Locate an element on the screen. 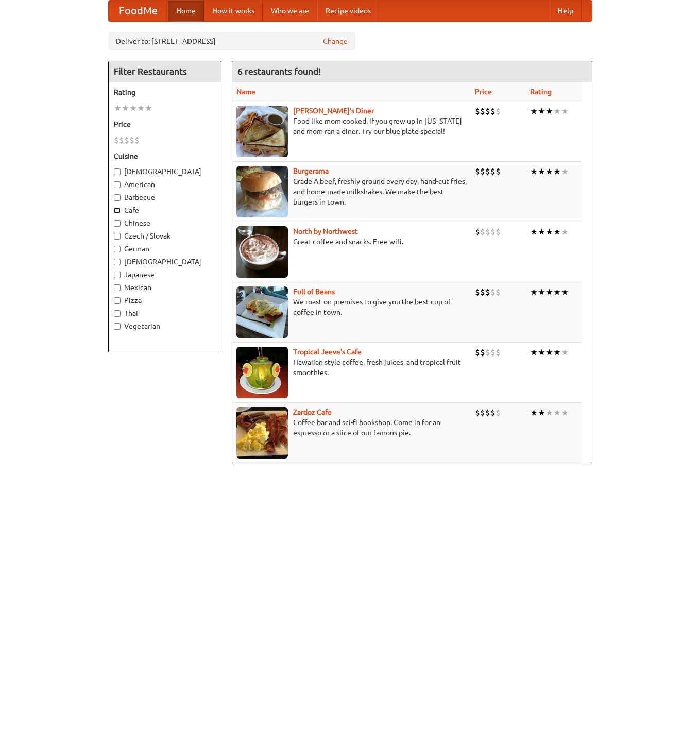 The image size is (700, 729). a: Recipe videos is located at coordinates (348, 11).